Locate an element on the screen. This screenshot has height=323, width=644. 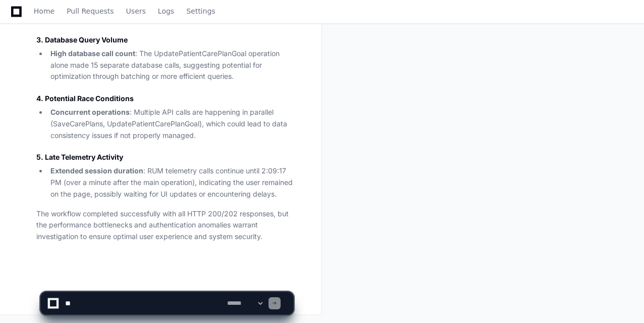
span: Settings is located at coordinates (201, 11).